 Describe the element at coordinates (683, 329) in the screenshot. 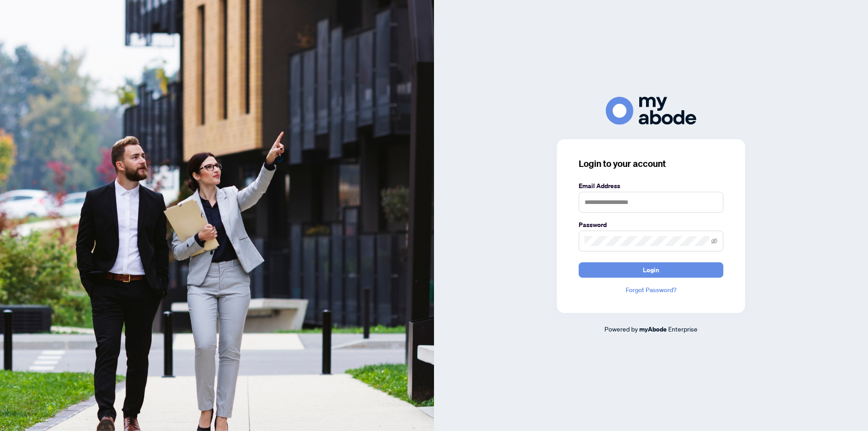

I see `span: Enterprise` at that location.